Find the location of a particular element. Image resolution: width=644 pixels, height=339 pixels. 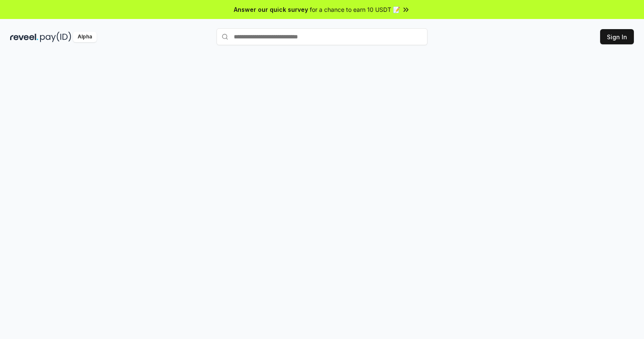

button: Sign In is located at coordinates (617, 37).